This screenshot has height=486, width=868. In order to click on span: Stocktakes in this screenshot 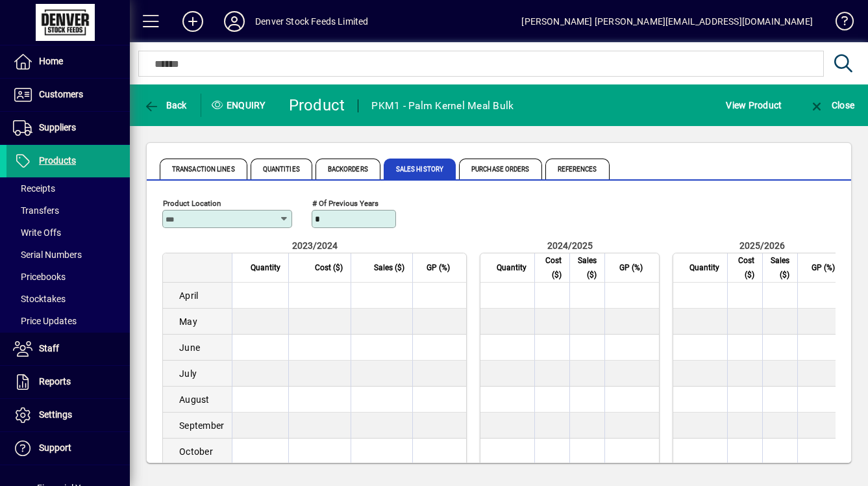, I will do `click(39, 299)`.